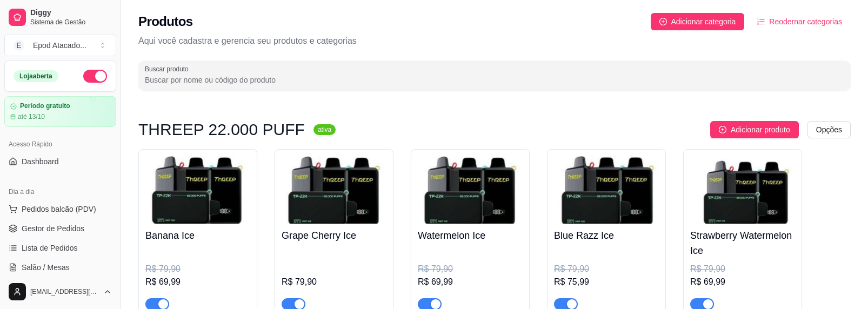  What do you see at coordinates (53, 229) in the screenshot?
I see `span: Gestor de Pedidos` at bounding box center [53, 229].